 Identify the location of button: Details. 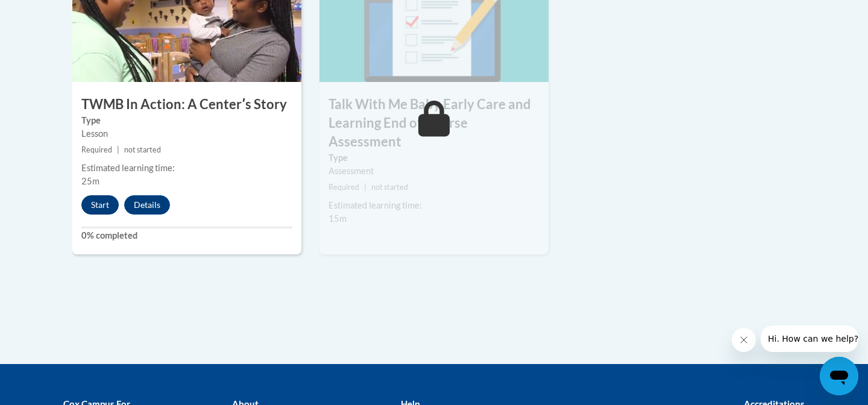
(147, 205).